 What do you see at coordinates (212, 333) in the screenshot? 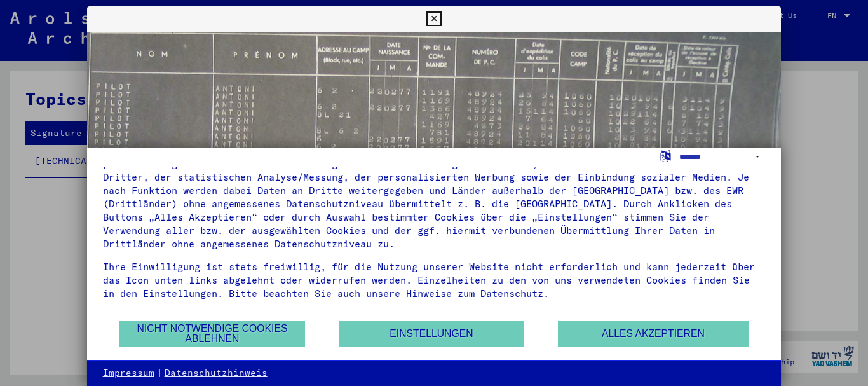
I see `button: Nicht notwendige Cookies ablehnen` at bounding box center [212, 333].